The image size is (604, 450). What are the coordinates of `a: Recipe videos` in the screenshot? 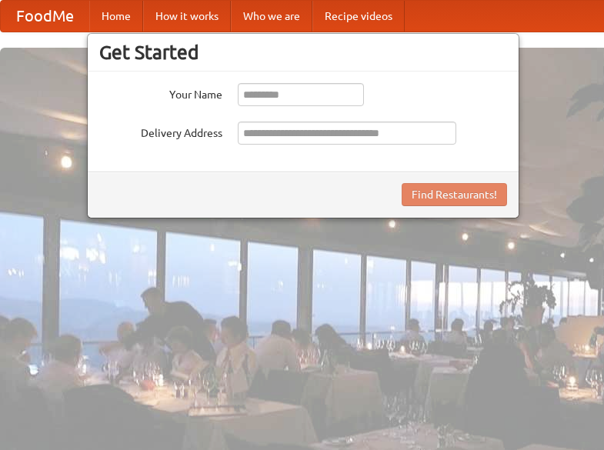 It's located at (359, 16).